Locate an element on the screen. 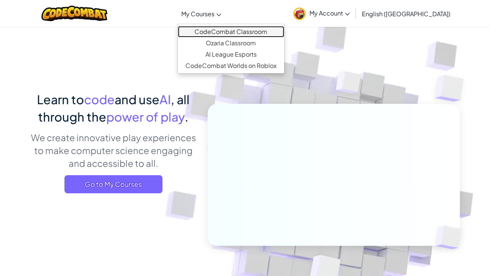 The height and width of the screenshot is (276, 490). a: My Account is located at coordinates (322, 13).